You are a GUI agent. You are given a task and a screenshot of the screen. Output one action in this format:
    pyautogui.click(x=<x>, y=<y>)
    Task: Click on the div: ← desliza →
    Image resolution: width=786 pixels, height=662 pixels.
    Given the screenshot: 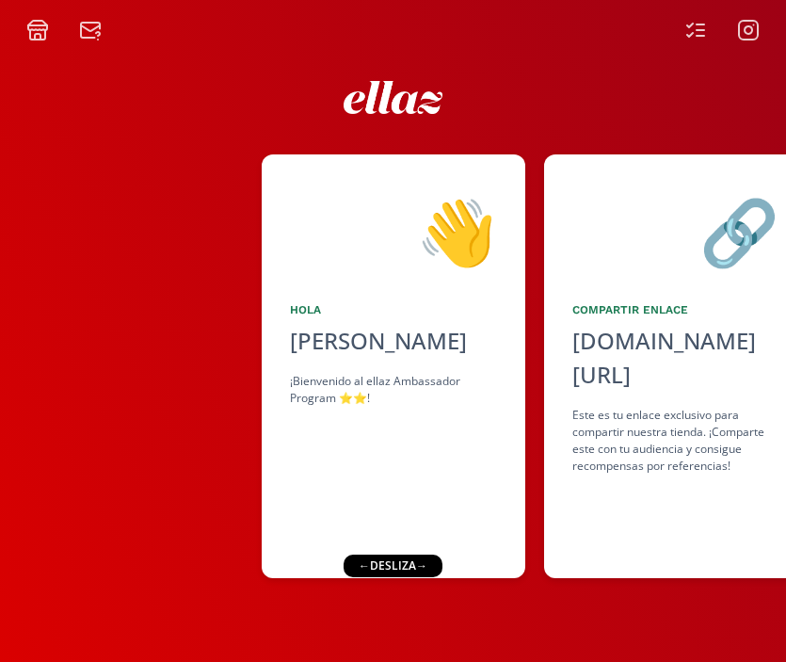 What is the action you would take?
    pyautogui.click(x=385, y=566)
    